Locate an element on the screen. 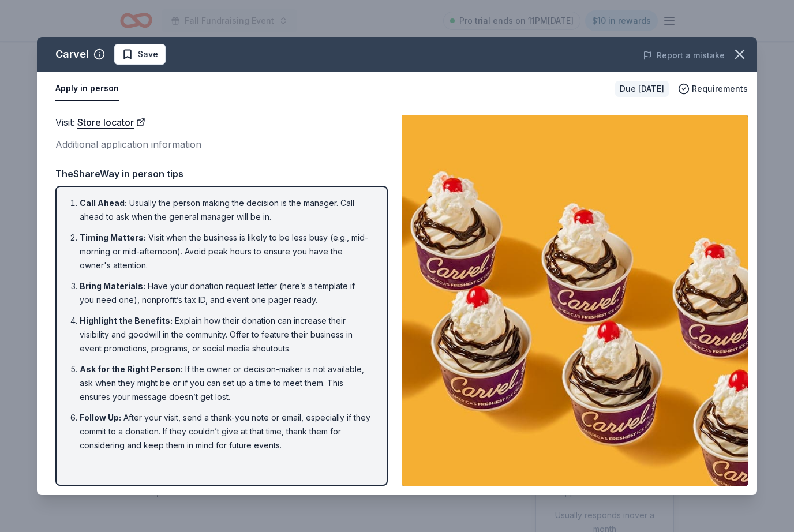 The width and height of the screenshot is (794, 532). span: Bring Materials : is located at coordinates (113, 286).